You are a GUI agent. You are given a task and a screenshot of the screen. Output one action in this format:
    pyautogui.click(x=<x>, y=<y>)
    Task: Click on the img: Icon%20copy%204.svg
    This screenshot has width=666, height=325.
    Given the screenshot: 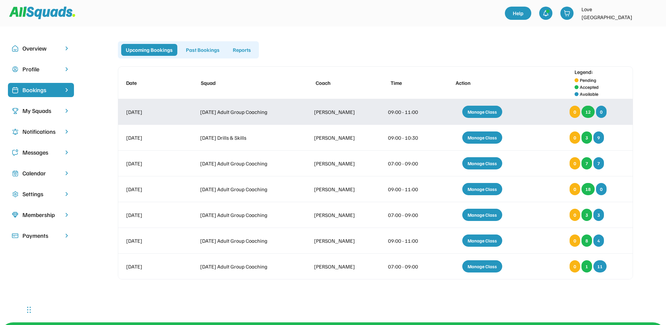 What is the action you would take?
    pyautogui.click(x=15, y=132)
    